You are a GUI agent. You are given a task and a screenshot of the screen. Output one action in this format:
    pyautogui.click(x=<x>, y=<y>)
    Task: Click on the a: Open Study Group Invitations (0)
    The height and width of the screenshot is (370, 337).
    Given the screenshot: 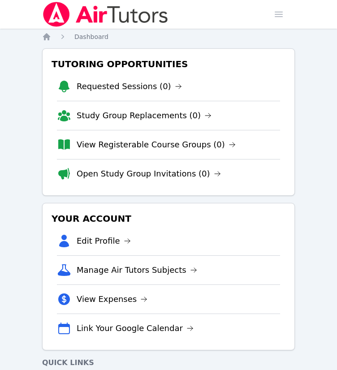 What is the action you would take?
    pyautogui.click(x=149, y=174)
    